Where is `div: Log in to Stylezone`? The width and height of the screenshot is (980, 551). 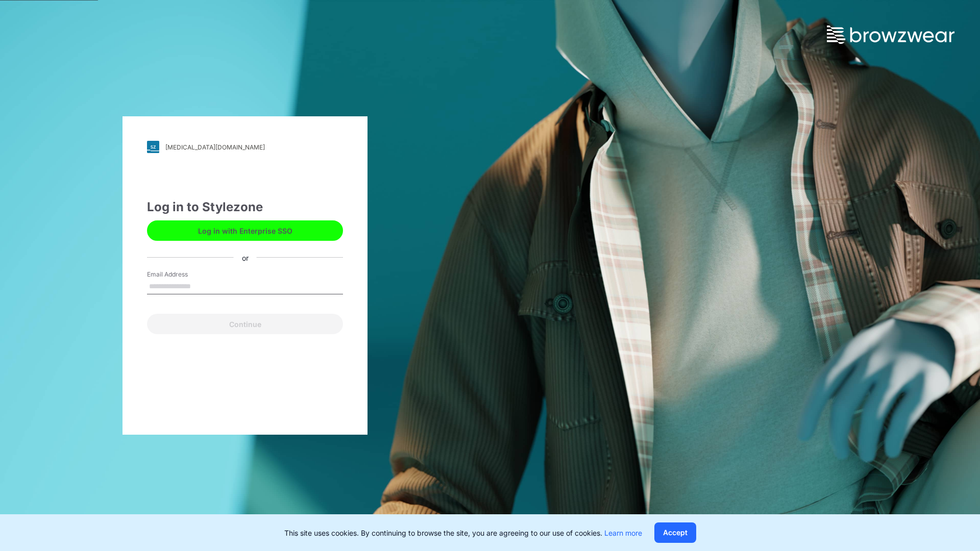
div: Log in to Stylezone is located at coordinates (245, 207).